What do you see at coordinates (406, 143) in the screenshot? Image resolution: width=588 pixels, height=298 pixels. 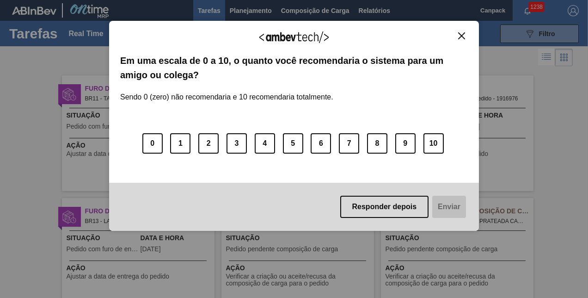 I see `button: 9` at bounding box center [406, 143].